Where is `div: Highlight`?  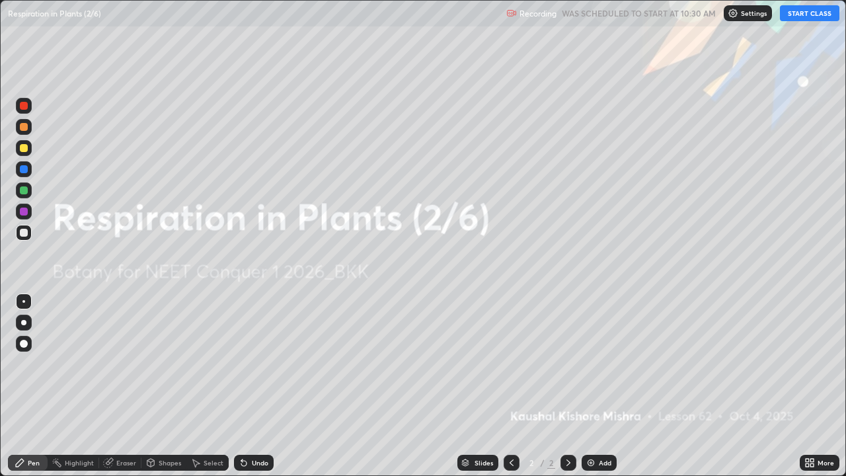
div: Highlight is located at coordinates (79, 463).